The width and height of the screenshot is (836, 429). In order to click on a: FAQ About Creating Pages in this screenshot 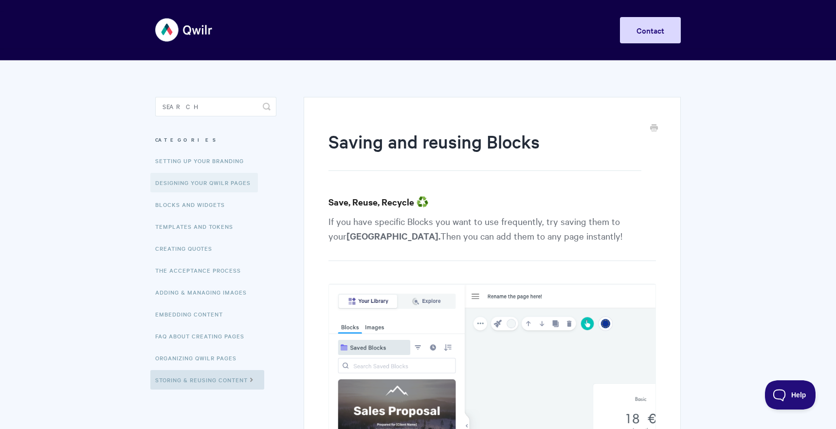, I will do `click(203, 336)`.